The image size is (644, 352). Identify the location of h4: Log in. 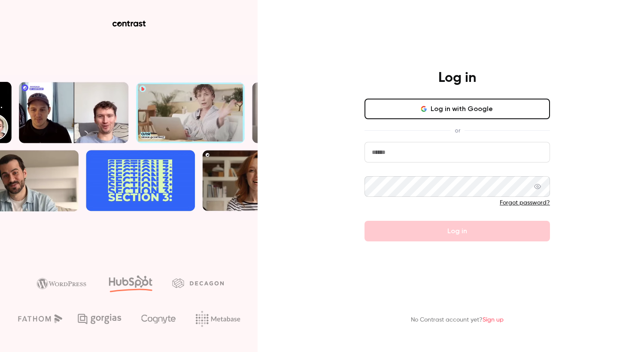
(457, 78).